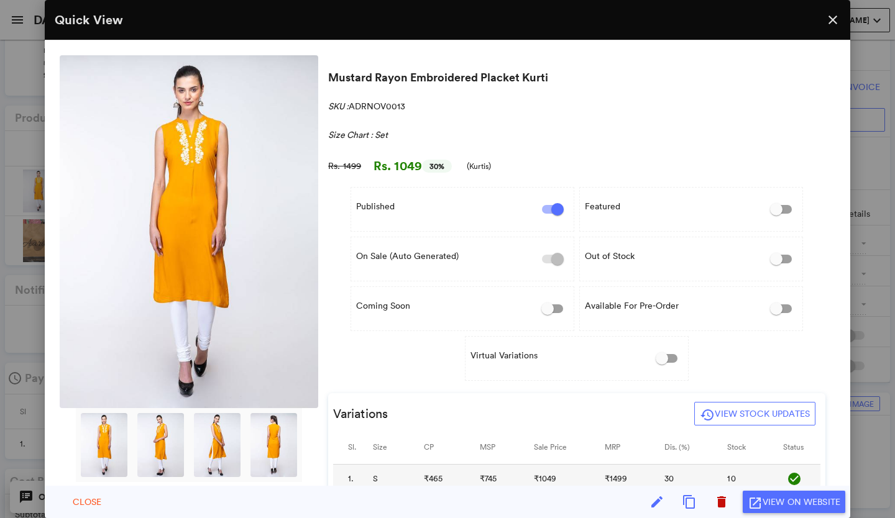 The image size is (895, 518). What do you see at coordinates (452, 447) in the screenshot?
I see `th: CP` at bounding box center [452, 447].